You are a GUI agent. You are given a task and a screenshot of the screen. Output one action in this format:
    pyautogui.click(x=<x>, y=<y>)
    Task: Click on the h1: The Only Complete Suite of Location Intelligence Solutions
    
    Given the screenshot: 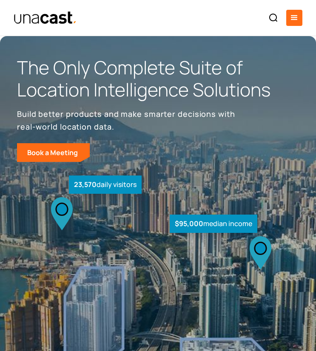 What is the action you would take?
    pyautogui.click(x=158, y=79)
    